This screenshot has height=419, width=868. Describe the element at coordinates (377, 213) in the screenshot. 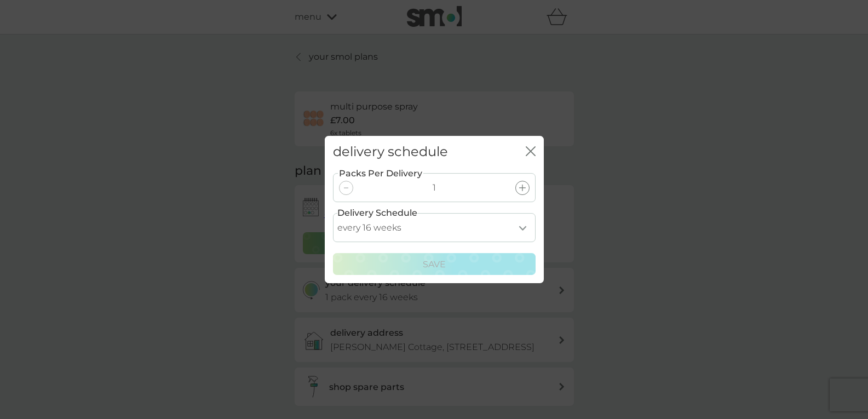

I see `label: Delivery Schedule` at that location.